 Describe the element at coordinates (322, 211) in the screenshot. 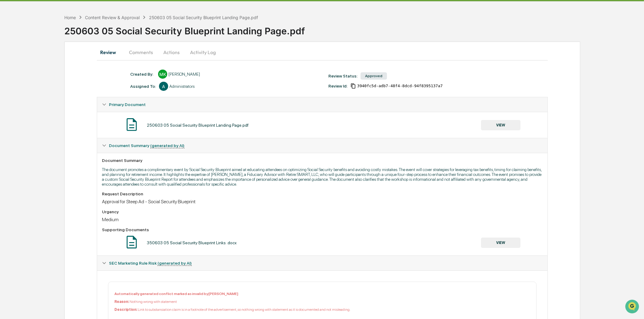

I see `div: Urgency` at that location.